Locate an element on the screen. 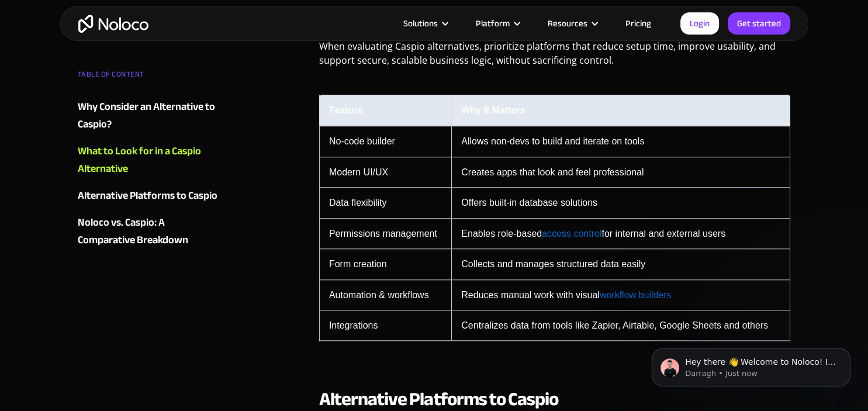 The image size is (868, 411). div: Alternative Platforms to Caspio is located at coordinates (147, 196).